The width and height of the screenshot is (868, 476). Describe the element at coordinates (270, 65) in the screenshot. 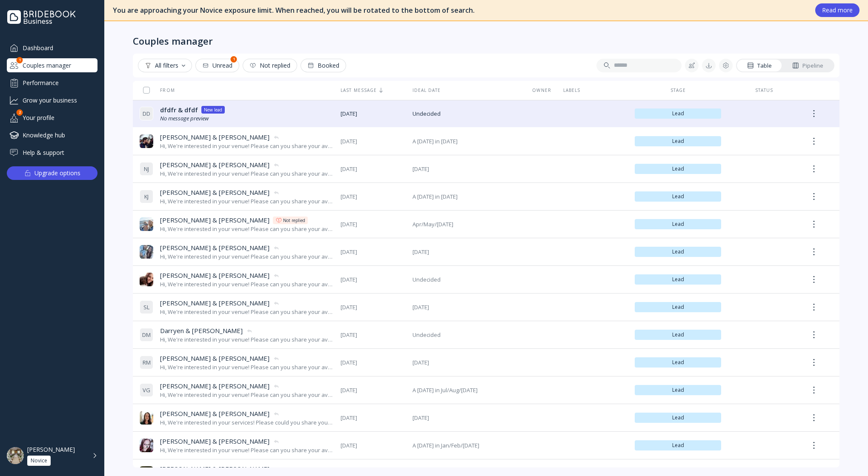

I see `button: Not replied` at that location.